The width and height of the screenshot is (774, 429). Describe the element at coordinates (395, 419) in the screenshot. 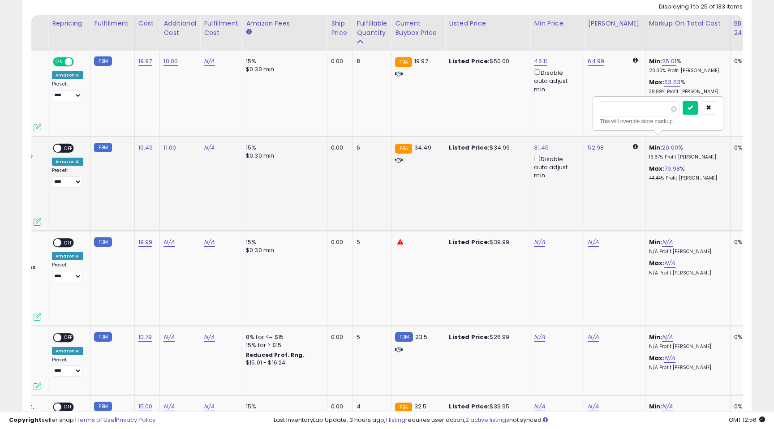

I see `a: 1 listing` at that location.